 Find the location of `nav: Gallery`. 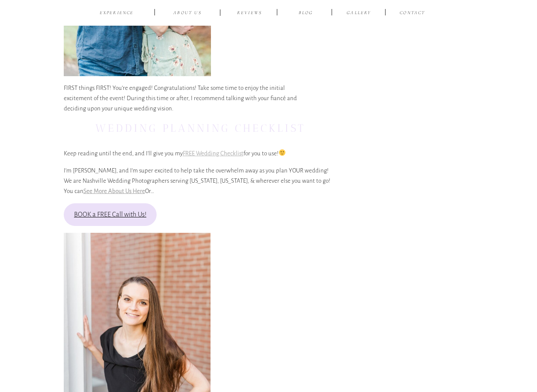

nav: Gallery is located at coordinates (359, 13).